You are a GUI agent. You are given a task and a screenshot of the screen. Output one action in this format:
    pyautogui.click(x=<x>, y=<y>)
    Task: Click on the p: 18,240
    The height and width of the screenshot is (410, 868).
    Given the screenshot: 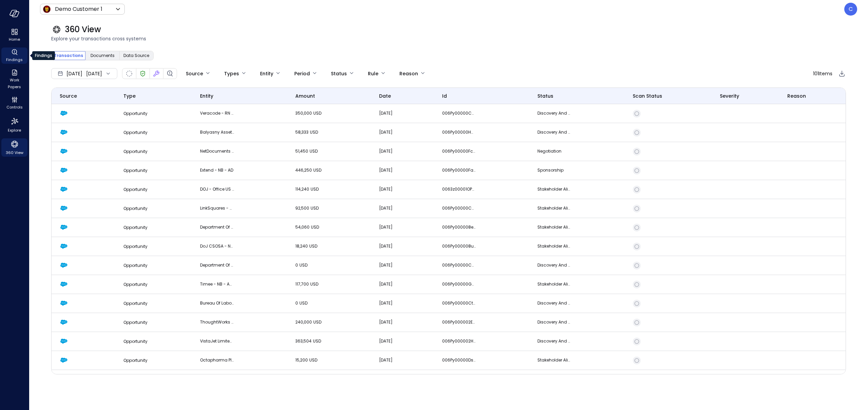 What is the action you would take?
    pyautogui.click(x=312, y=246)
    